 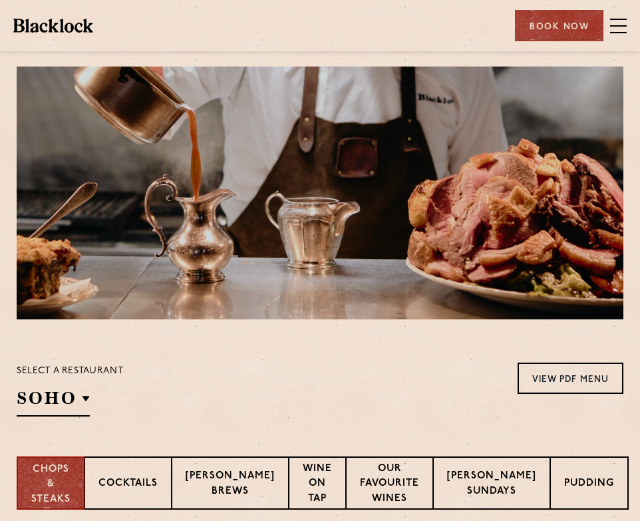 I want to click on p: Chops & Steaks, so click(x=51, y=485).